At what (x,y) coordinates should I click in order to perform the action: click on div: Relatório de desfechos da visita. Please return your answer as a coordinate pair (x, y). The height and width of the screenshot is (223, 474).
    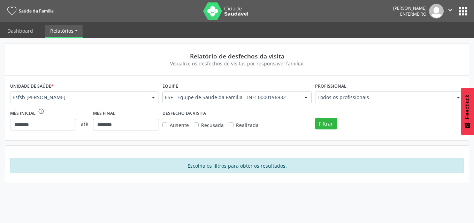
    Looking at the image, I should click on (237, 56).